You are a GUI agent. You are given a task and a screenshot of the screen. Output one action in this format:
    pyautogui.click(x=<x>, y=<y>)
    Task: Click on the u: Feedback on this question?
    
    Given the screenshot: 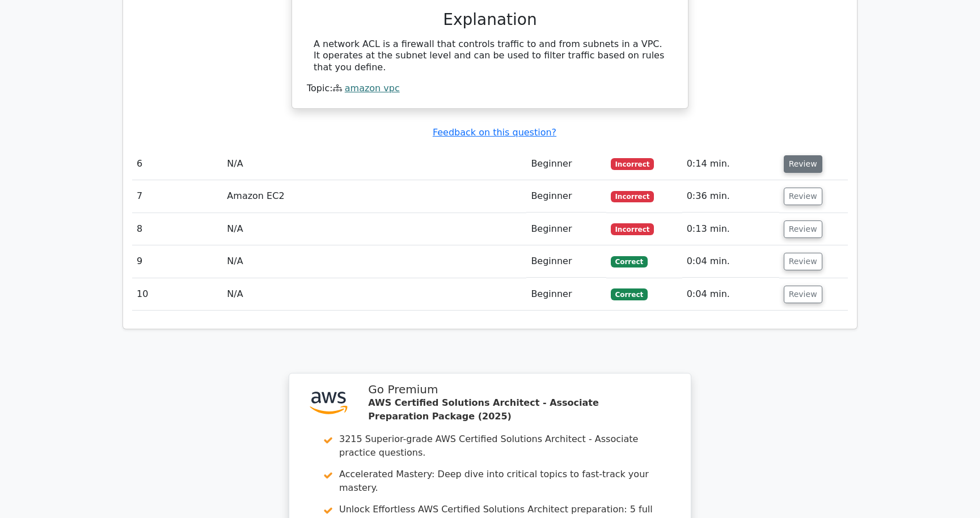 What is the action you would take?
    pyautogui.click(x=495, y=132)
    